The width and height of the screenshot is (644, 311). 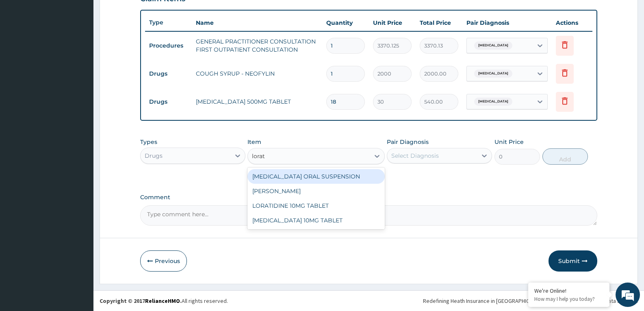 I want to click on th: Name, so click(x=257, y=23).